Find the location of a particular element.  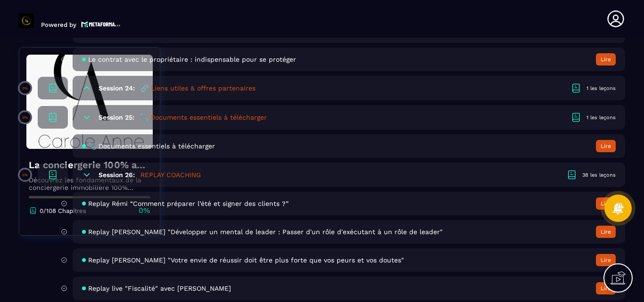

span: Replay Rémi “Comment préparer l’été et signer des clients ?” is located at coordinates (188, 204).